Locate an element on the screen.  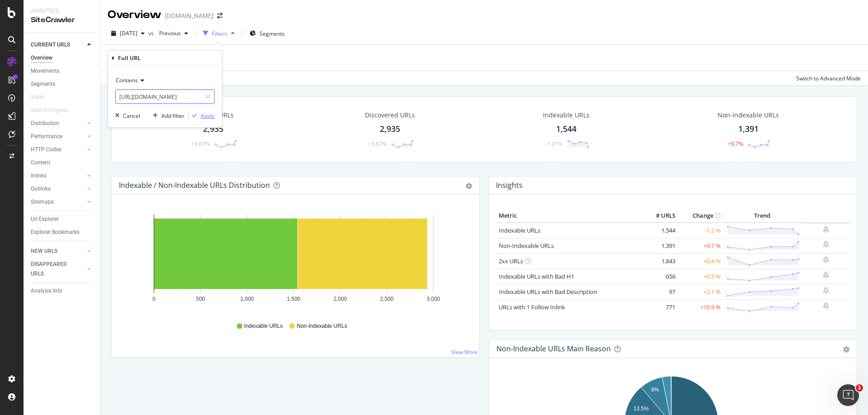
span: Contains is located at coordinates (127, 80).